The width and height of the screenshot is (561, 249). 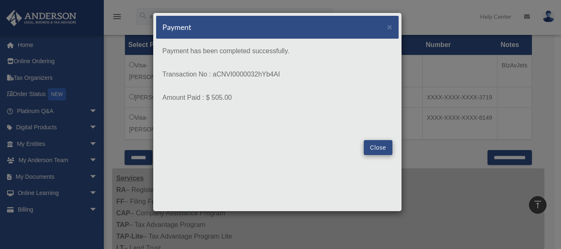 What do you see at coordinates (277, 98) in the screenshot?
I see `p: Amount Paid : $ 505.00` at bounding box center [277, 98].